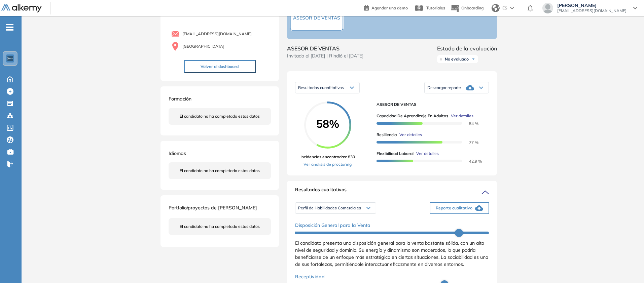 This screenshot has height=283, width=644. Describe the element at coordinates (512, 8) in the screenshot. I see `img: arrow` at that location.